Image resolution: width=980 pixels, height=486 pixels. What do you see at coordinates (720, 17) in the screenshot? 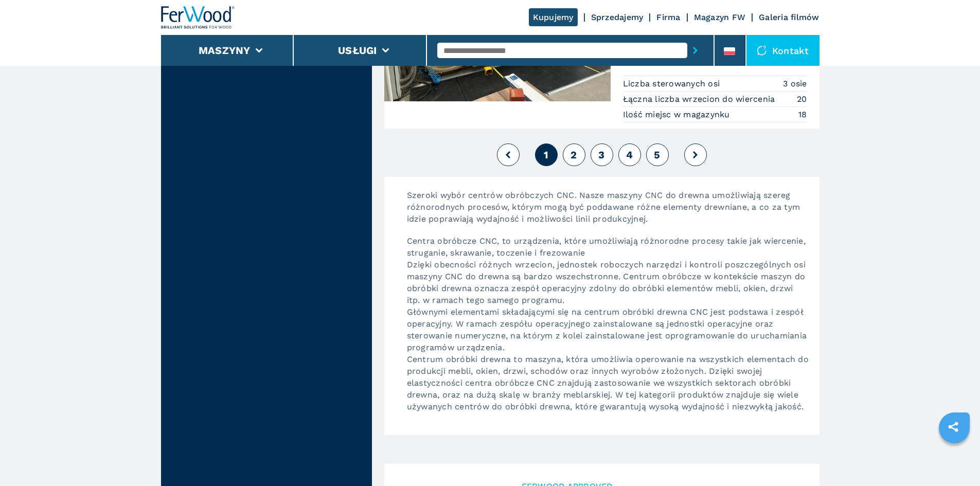
I see `a: Magazyn FW` at bounding box center [720, 17].